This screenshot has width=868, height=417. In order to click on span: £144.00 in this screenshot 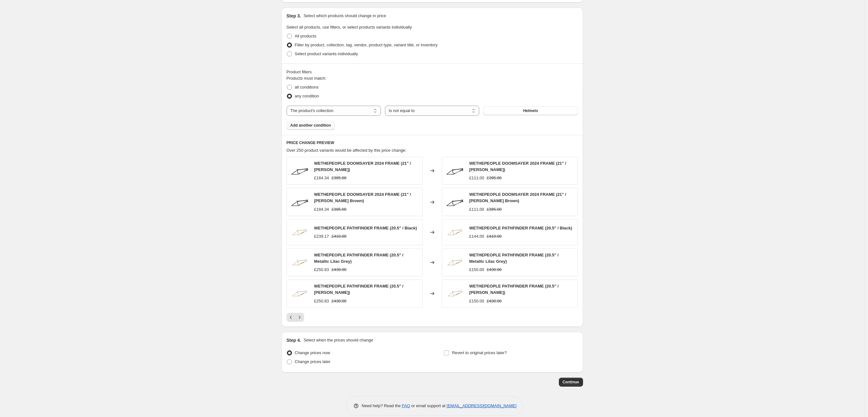, I will do `click(477, 236)`.